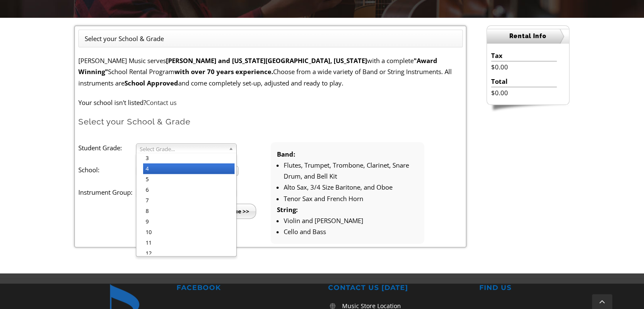 The image size is (644, 309). I want to click on strong: Band:, so click(286, 154).